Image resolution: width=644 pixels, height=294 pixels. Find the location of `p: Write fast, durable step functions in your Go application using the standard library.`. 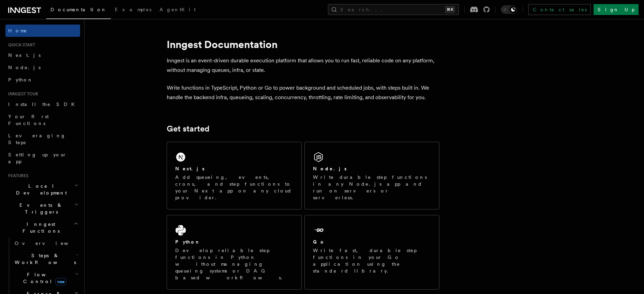

p: Write fast, durable step functions in your Go application using the standard library. is located at coordinates (372, 261).